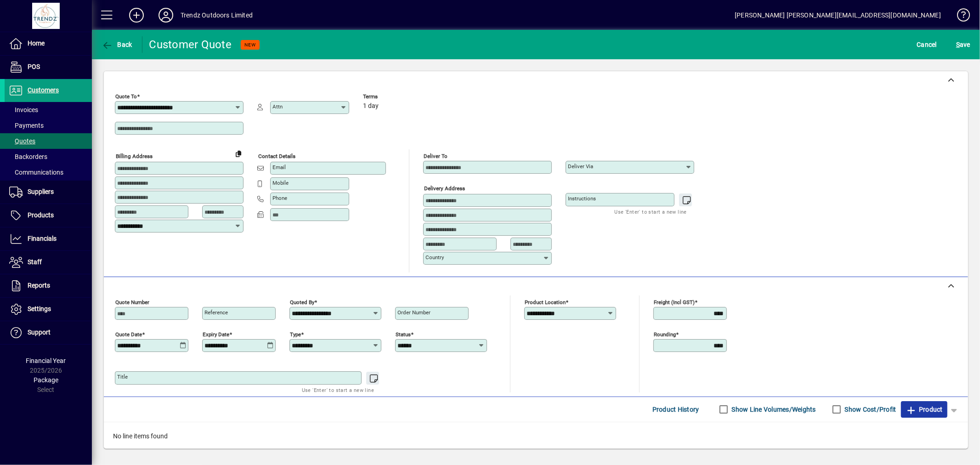  I want to click on mat-label: Country, so click(435, 258).